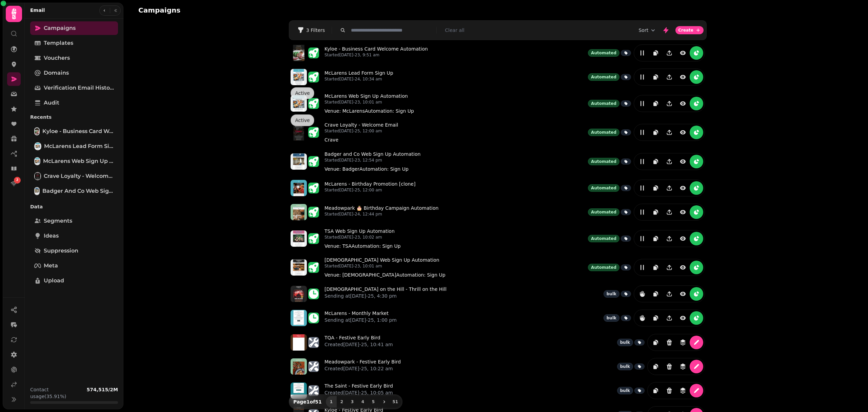  What do you see at coordinates (58, 43) in the screenshot?
I see `span: Templates` at bounding box center [58, 43].